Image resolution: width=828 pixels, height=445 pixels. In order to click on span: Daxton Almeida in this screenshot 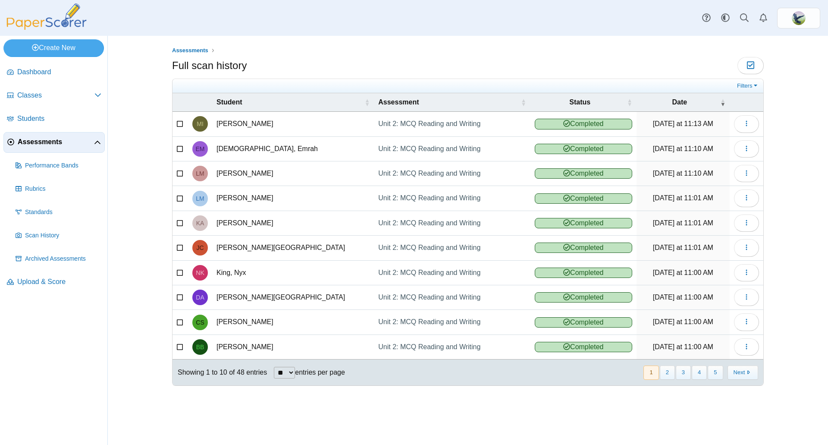, I will do `click(200, 297)`.